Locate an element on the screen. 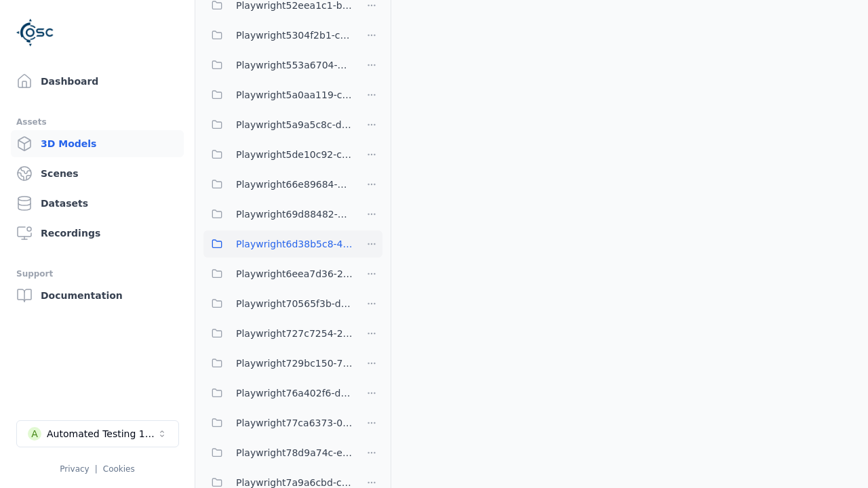  a: Cookies is located at coordinates (119, 470).